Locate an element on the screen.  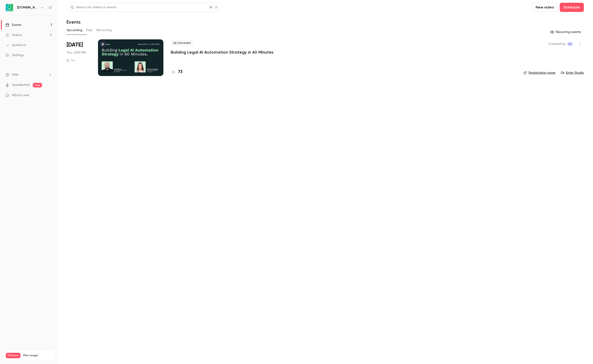
button: Past is located at coordinates (90, 30).